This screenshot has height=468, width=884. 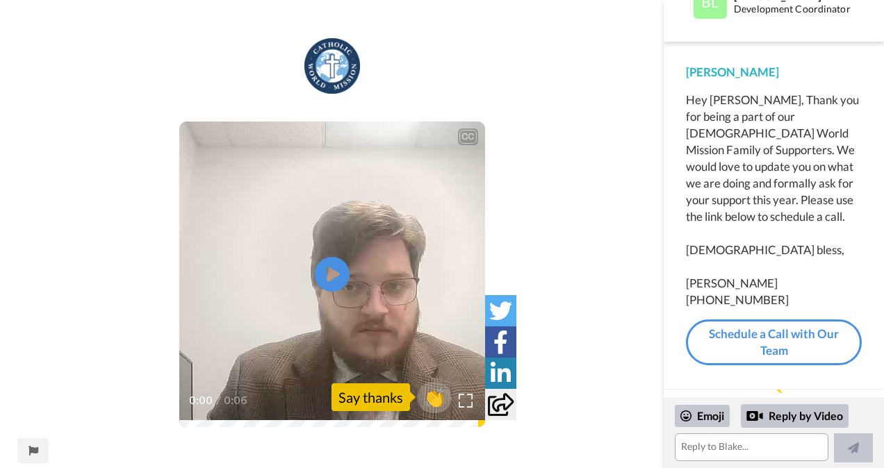 What do you see at coordinates (468, 137) in the screenshot?
I see `div: CC` at bounding box center [468, 137].